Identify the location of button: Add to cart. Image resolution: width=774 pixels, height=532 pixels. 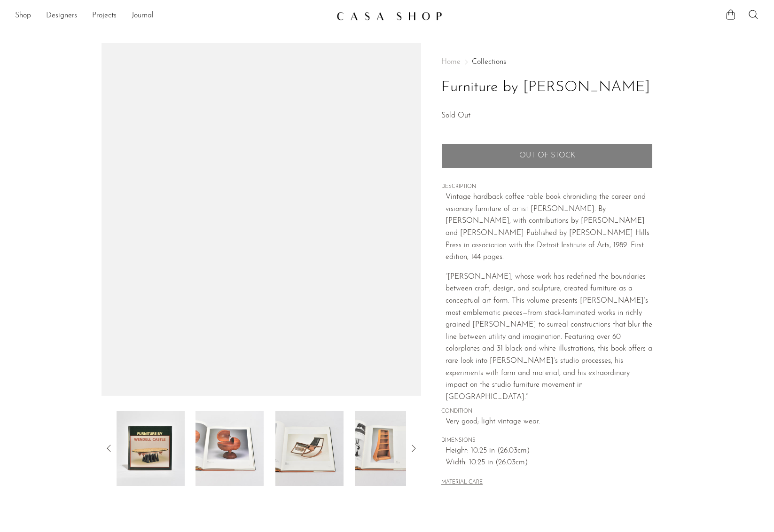
(547, 156).